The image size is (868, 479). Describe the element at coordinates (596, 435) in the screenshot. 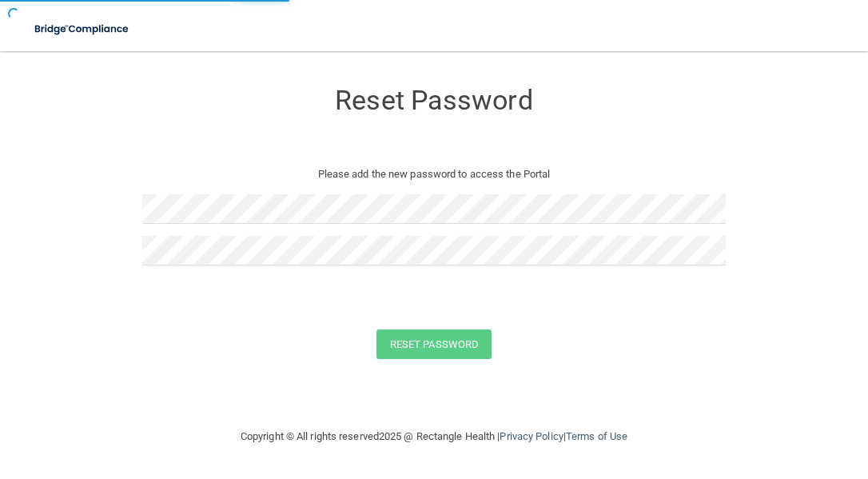

I see `a: Terms of Use` at that location.